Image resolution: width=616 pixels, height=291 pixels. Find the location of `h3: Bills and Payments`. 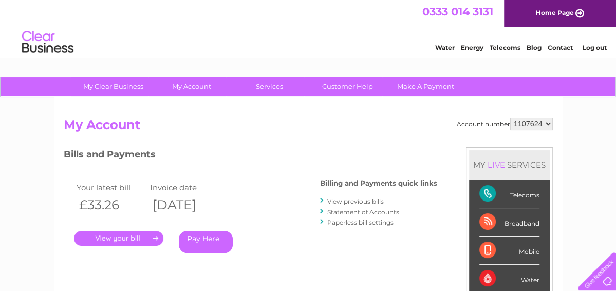

h3: Bills and Payments is located at coordinates (250, 156).